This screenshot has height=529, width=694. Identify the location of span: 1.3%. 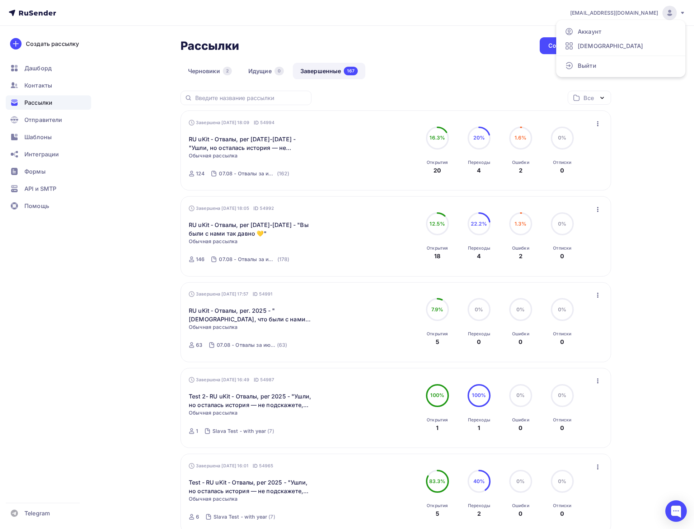
(520, 223).